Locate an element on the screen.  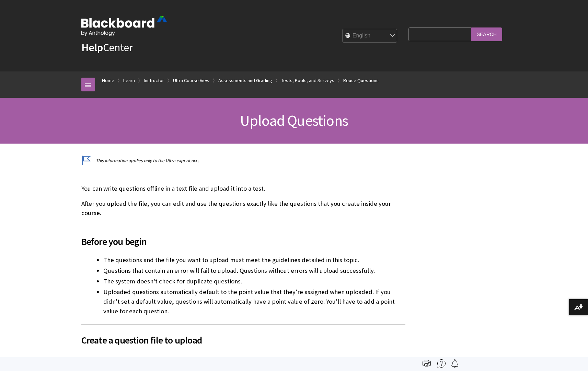
h3: File format guidelines is located at coordinates (244, 362).